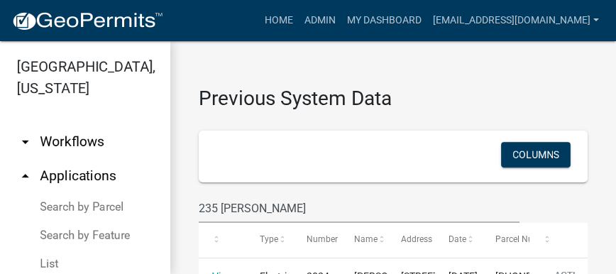 The width and height of the screenshot is (616, 274). I want to click on datatable-header-cell: Name, so click(364, 240).